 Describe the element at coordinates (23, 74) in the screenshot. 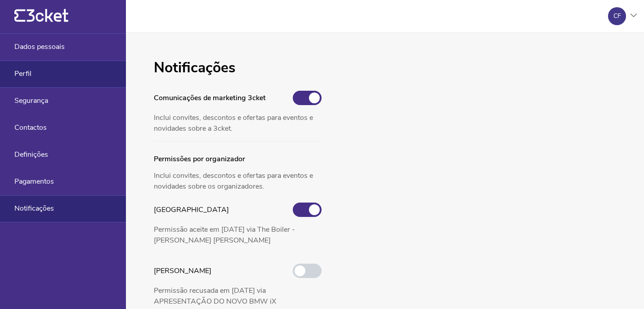

I see `span: Perfil` at that location.